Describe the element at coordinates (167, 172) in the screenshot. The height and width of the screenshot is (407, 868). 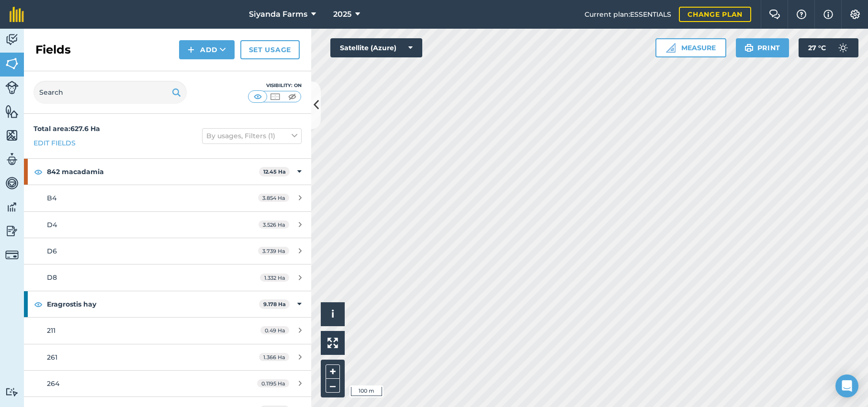
I see `div: 842 macadamia12.45 Ha` at that location.